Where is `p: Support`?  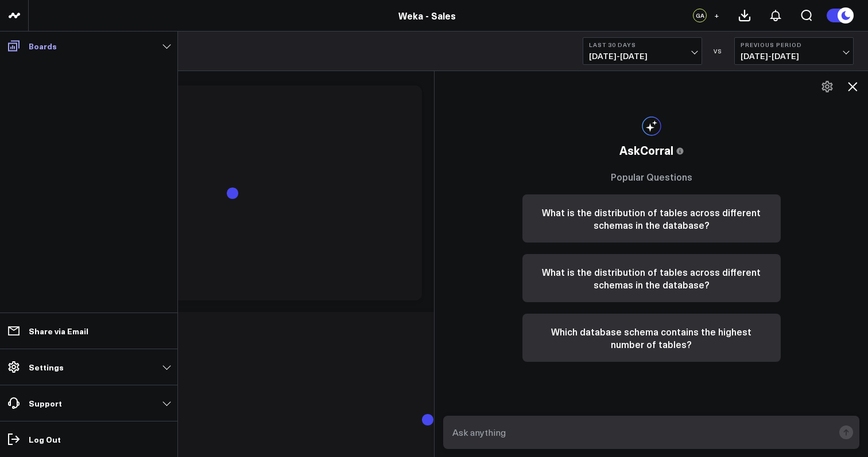
p: Support is located at coordinates (45, 403).